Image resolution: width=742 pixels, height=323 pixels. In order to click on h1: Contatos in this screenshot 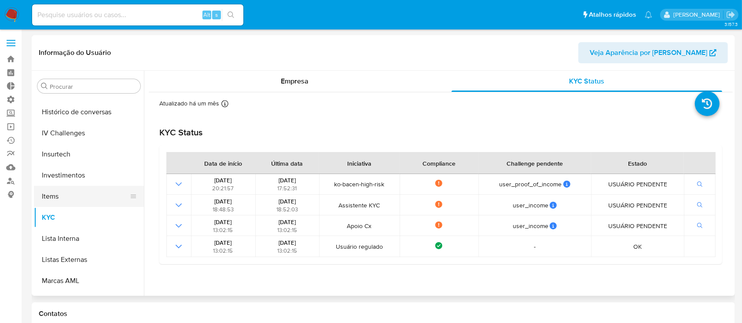, I will do `click(383, 314)`.